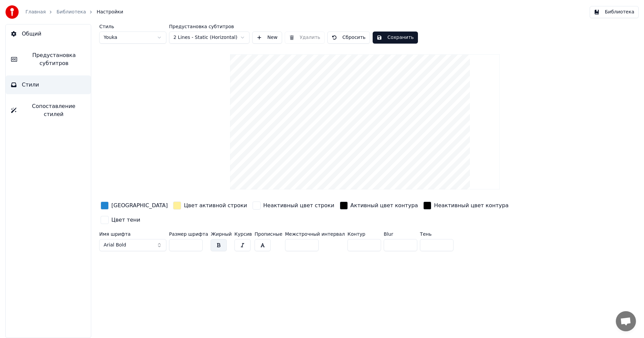 This screenshot has width=644, height=338. I want to click on div: Активный цвет контура, so click(384, 206).